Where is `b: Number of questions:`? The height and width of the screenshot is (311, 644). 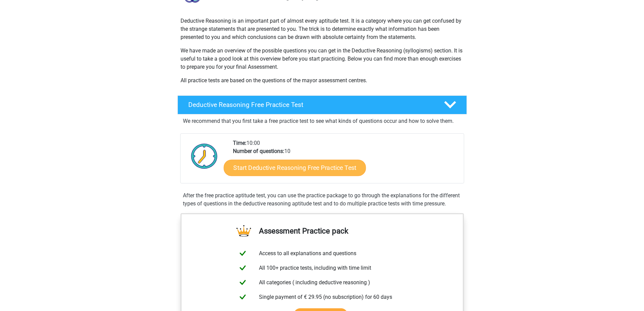 b: Number of questions: is located at coordinates (258, 151).